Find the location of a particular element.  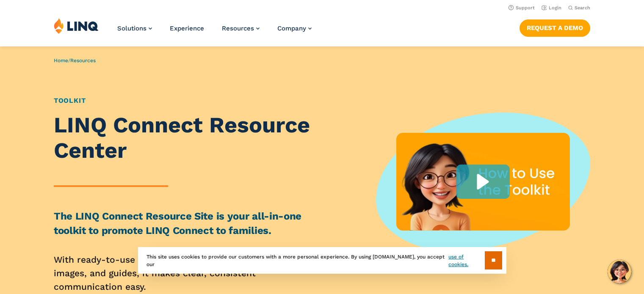

a: Login is located at coordinates (552, 8).